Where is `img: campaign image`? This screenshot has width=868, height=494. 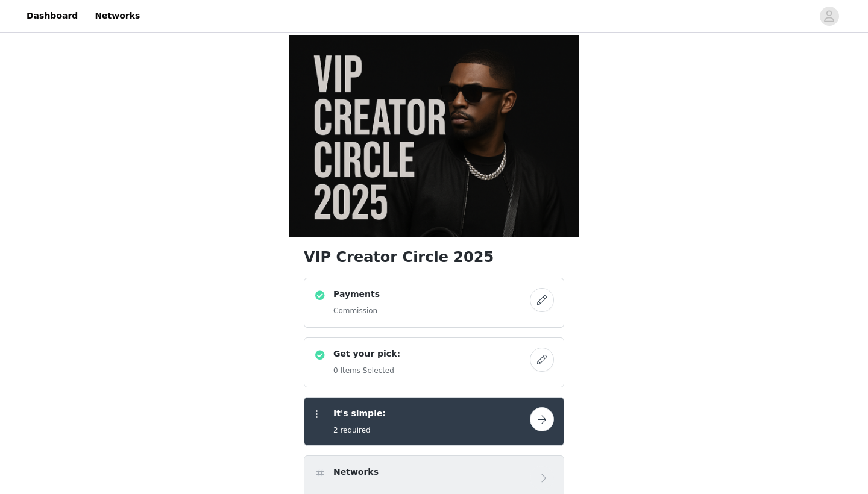 img: campaign image is located at coordinates (434, 136).